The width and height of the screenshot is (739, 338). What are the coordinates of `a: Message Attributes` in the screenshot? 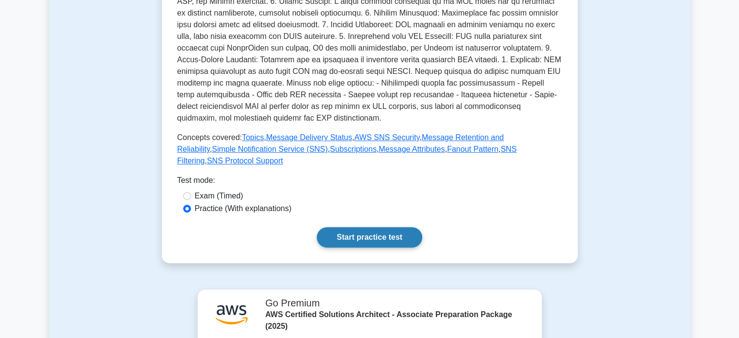 It's located at (412, 149).